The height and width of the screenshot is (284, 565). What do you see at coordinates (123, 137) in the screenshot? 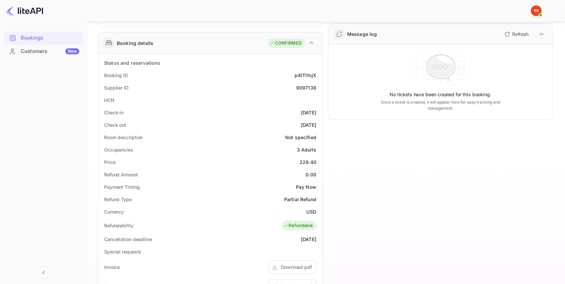
I see `div: Room description` at bounding box center [123, 137].